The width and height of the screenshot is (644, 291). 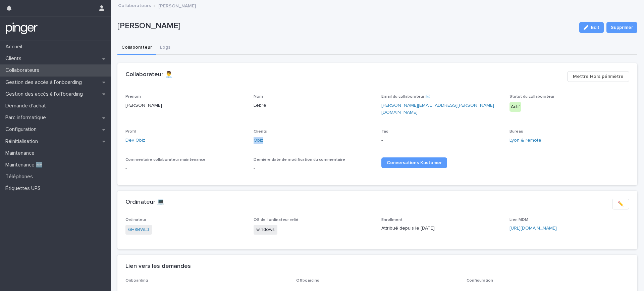 What do you see at coordinates (136, 220) in the screenshot?
I see `span: Ordinateur` at bounding box center [136, 220].